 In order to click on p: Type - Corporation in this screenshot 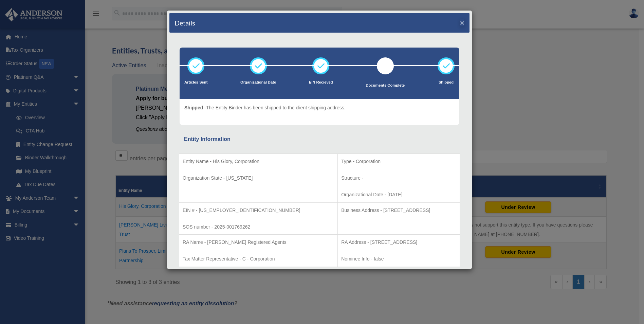, I will do `click(399, 161)`.